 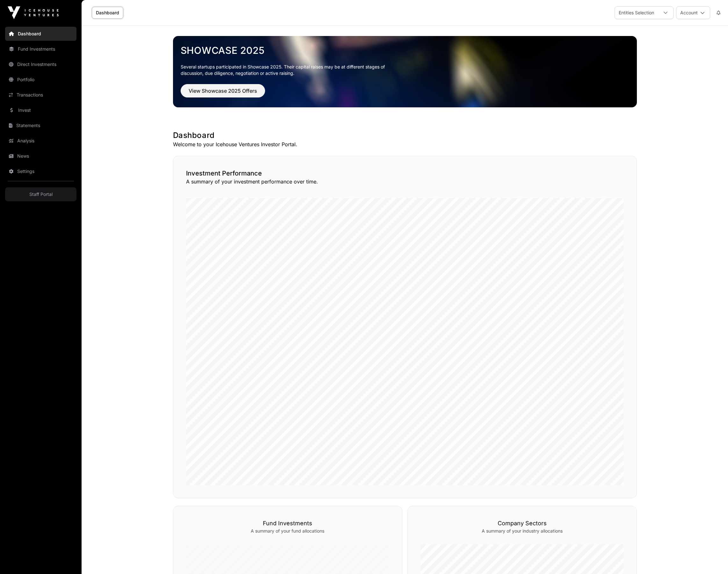 What do you see at coordinates (41, 156) in the screenshot?
I see `a: News` at bounding box center [41, 156].